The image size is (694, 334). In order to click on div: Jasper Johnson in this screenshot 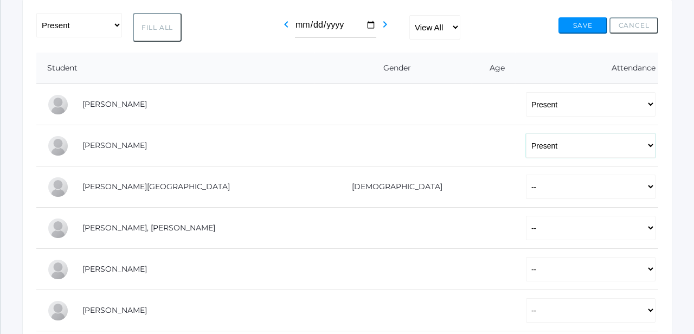, I will do `click(58, 311)`.